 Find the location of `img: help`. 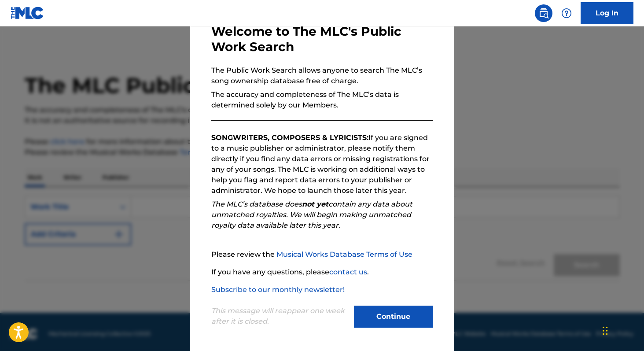

img: help is located at coordinates (566, 13).